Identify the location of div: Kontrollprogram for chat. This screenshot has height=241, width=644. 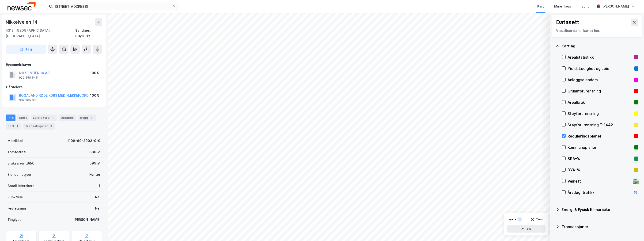
(632, 230).